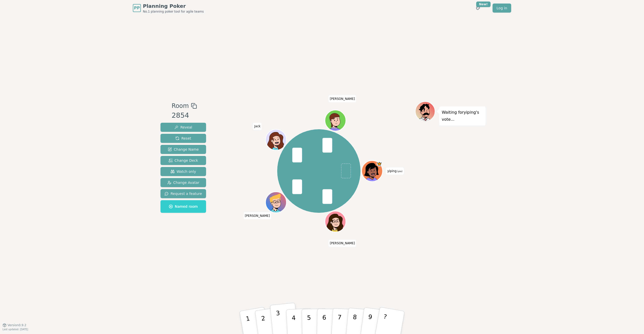 This screenshot has height=334, width=644. Describe the element at coordinates (400, 172) in the screenshot. I see `span: (you)` at that location.